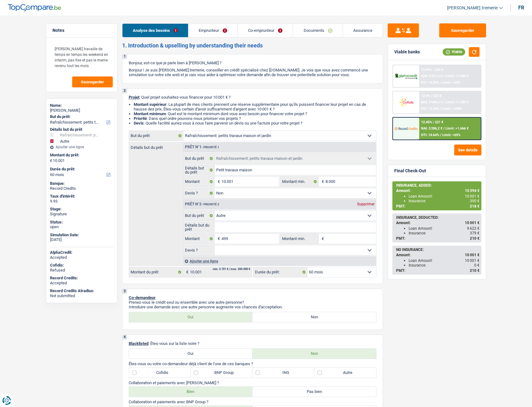 This screenshot has height=407, width=532. Describe the element at coordinates (472, 191) in the screenshot. I see `span: 10 394 €` at that location.